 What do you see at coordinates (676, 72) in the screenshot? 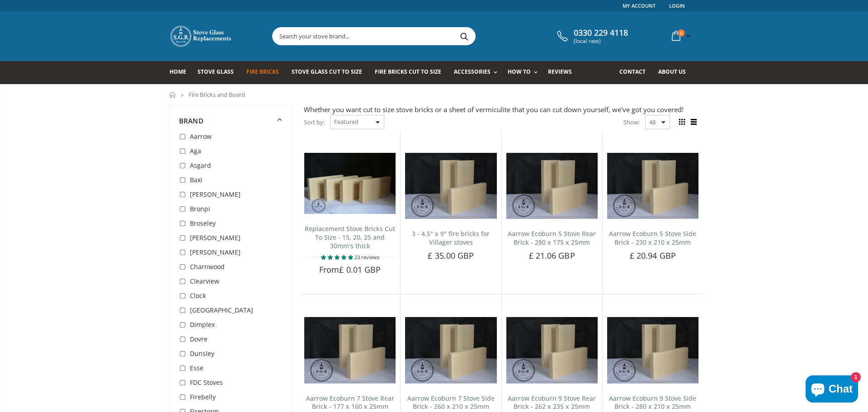
I see `a: About us` at bounding box center [676, 72].